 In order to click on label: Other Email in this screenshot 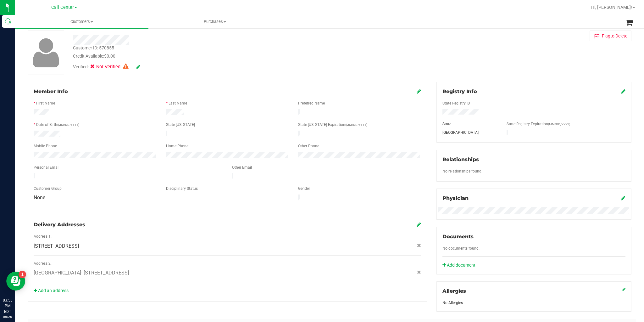, I will do `click(242, 167)`.